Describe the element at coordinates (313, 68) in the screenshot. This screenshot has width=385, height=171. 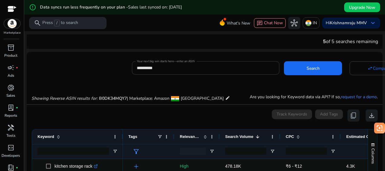
I see `button: Search` at that location.